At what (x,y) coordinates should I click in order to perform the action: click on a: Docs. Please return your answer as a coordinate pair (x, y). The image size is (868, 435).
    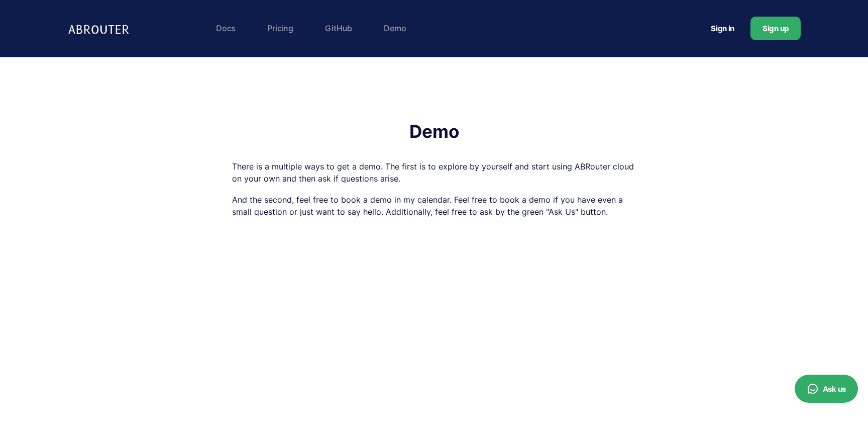
    Looking at the image, I should click on (225, 28).